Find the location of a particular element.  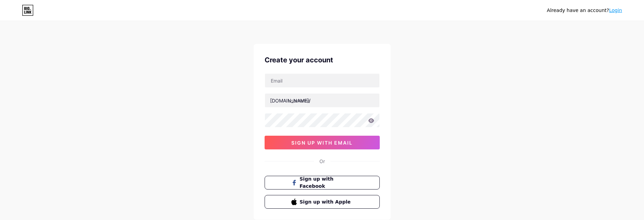

input: Email is located at coordinates (322, 81).